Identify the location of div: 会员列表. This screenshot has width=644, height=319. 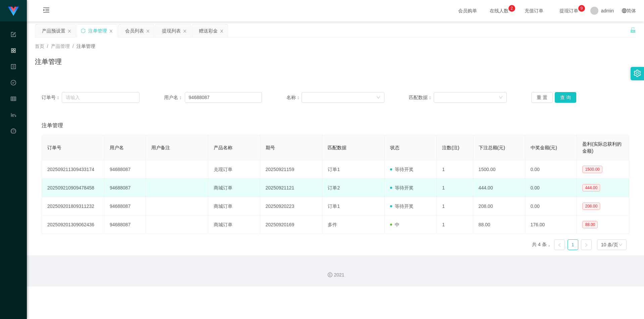
(134, 31).